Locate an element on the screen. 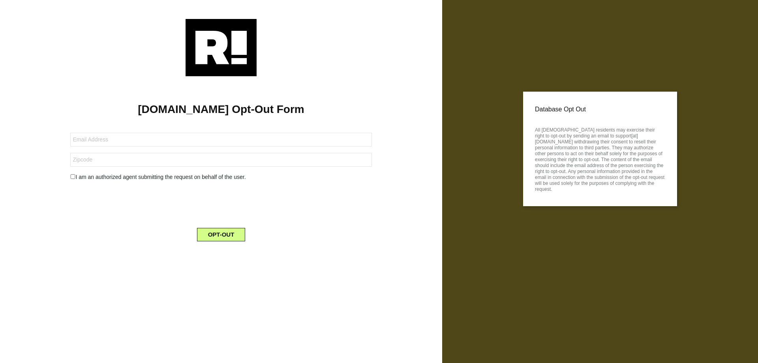  img: Retention.com is located at coordinates (221, 47).